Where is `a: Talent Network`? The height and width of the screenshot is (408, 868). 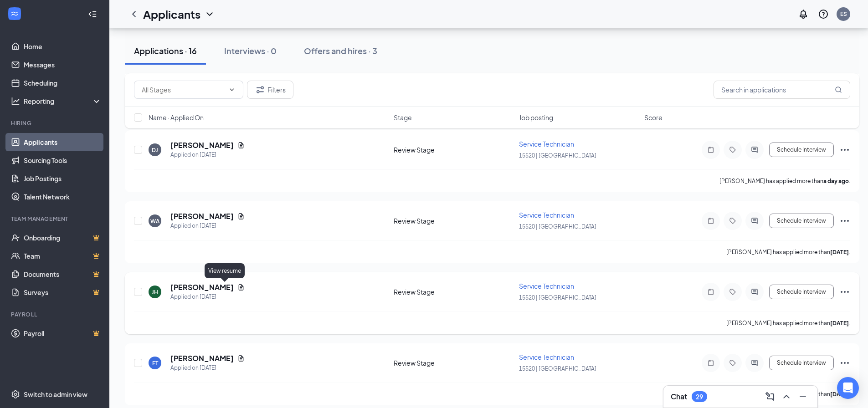
a: Talent Network is located at coordinates (62, 196).